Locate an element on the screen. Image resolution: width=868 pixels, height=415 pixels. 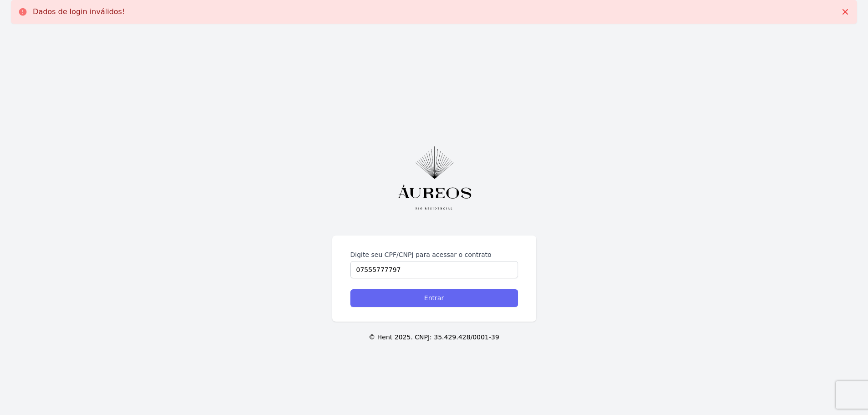
p: Dados de login inválidos! is located at coordinates (79, 12).